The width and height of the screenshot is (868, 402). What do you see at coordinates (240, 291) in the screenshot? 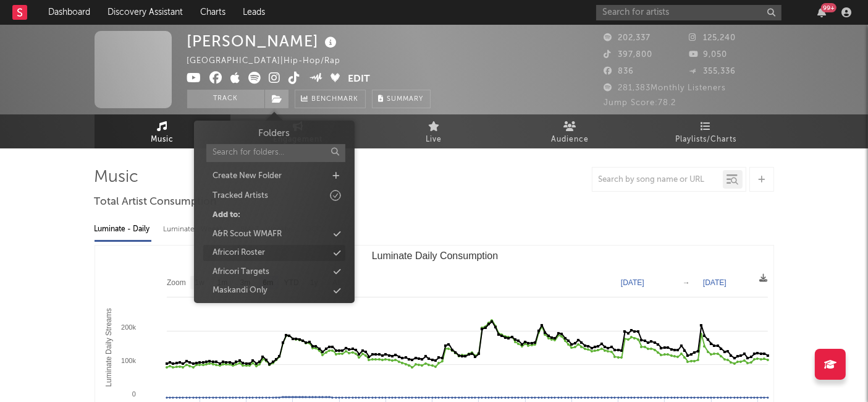
I see `div: Maskandi Only` at bounding box center [240, 291].